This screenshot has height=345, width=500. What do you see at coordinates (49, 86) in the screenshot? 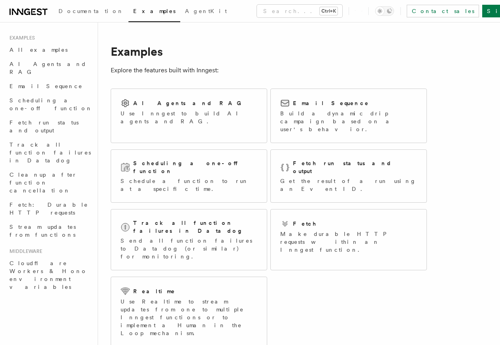
I see `a: Email Sequence` at bounding box center [49, 86].